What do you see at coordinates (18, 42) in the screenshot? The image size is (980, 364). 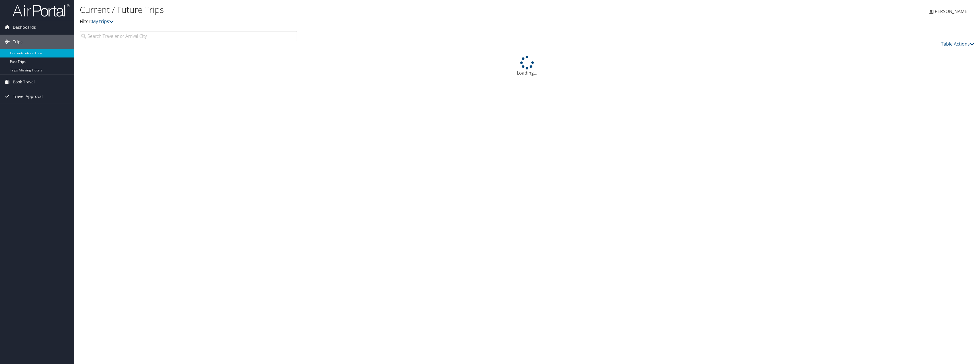 I see `span: Trips` at bounding box center [18, 42].